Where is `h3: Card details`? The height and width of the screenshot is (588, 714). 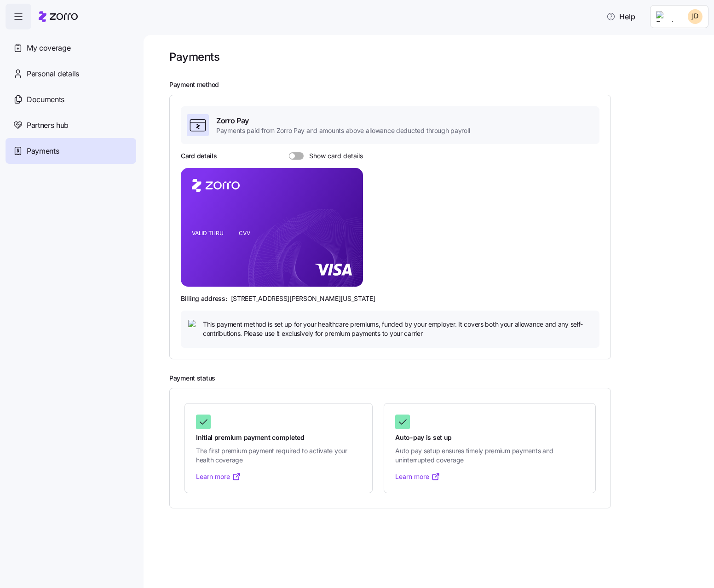
h3: Card details is located at coordinates (199, 156).